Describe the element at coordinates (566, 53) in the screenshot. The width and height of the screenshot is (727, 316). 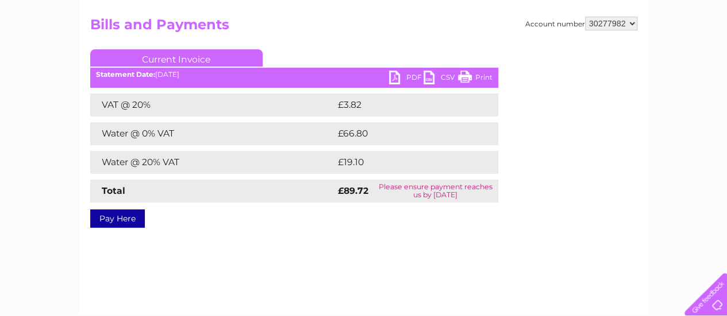
I see `a: Energy` at that location.